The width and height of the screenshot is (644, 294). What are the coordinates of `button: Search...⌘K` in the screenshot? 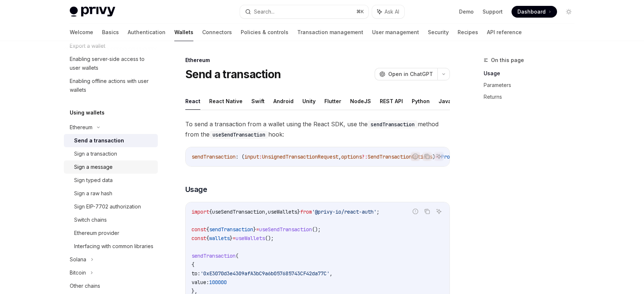 It's located at (304, 12).